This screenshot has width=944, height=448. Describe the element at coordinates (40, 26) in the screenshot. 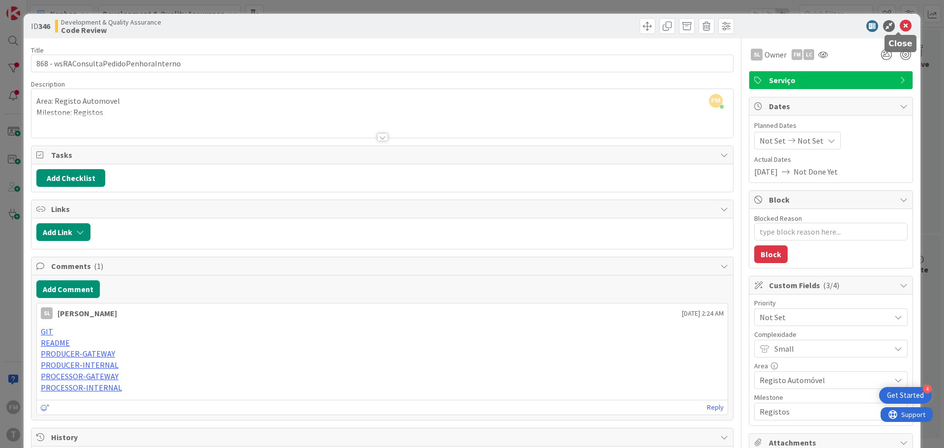

I see `span: ID` at that location.